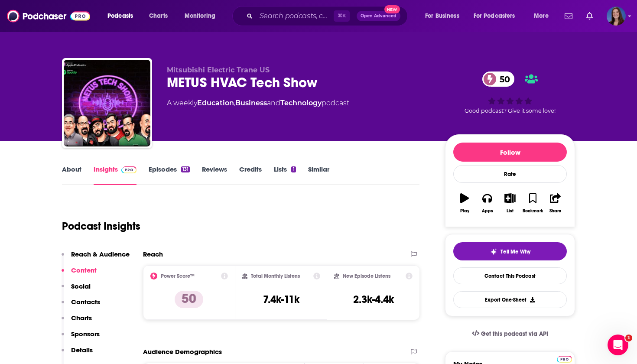 This screenshot has width=637, height=364. What do you see at coordinates (218, 70) in the screenshot?
I see `span: Mitsubishi Electric Trane US` at bounding box center [218, 70].